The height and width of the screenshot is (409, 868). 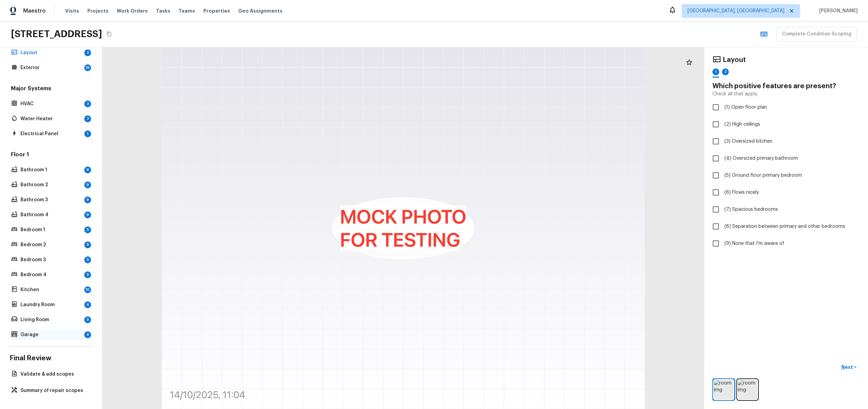 I want to click on p: Kitchen, so click(x=51, y=290).